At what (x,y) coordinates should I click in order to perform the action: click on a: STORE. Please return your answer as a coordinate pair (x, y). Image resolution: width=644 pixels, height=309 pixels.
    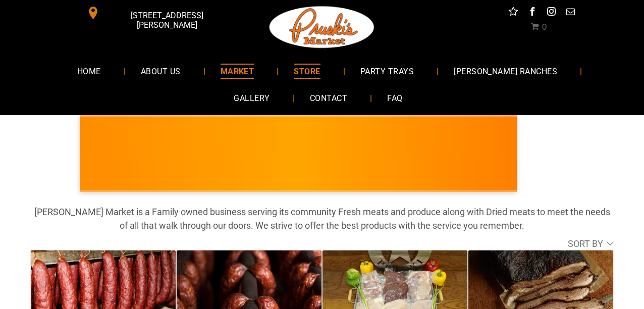
    Looking at the image, I should click on (307, 71).